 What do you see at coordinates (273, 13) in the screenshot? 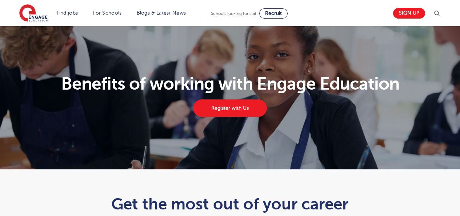
I see `a: Recruit` at bounding box center [273, 13].